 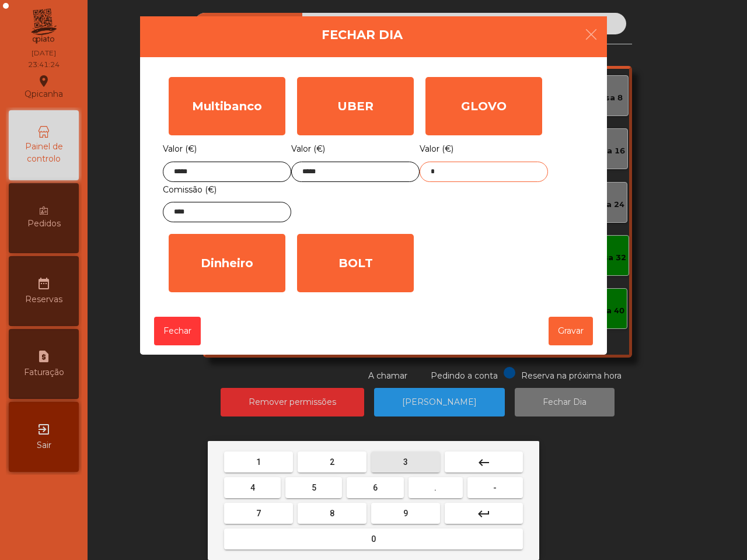 What do you see at coordinates (484, 462) in the screenshot?
I see `mat-icon: keyboard_backspace` at bounding box center [484, 462].